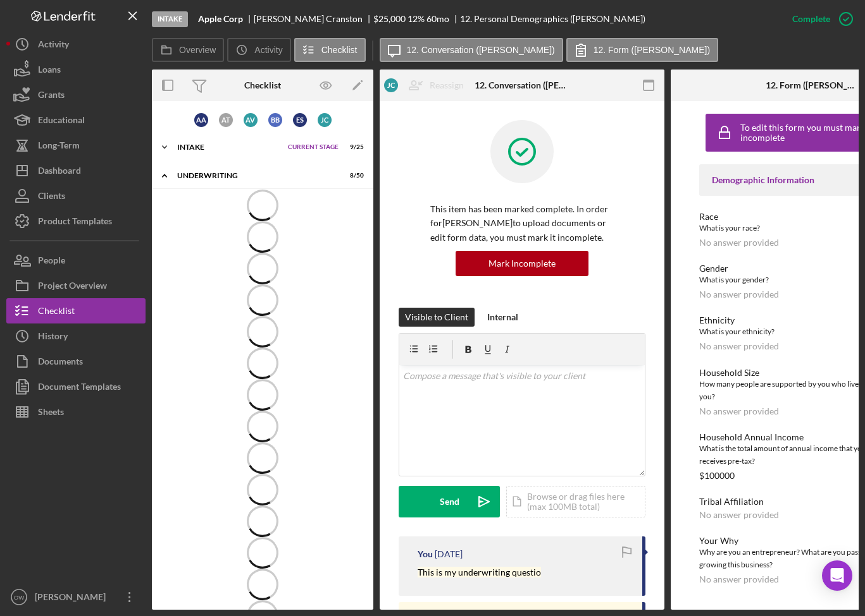  Describe the element at coordinates (76, 336) in the screenshot. I see `button: History` at that location.